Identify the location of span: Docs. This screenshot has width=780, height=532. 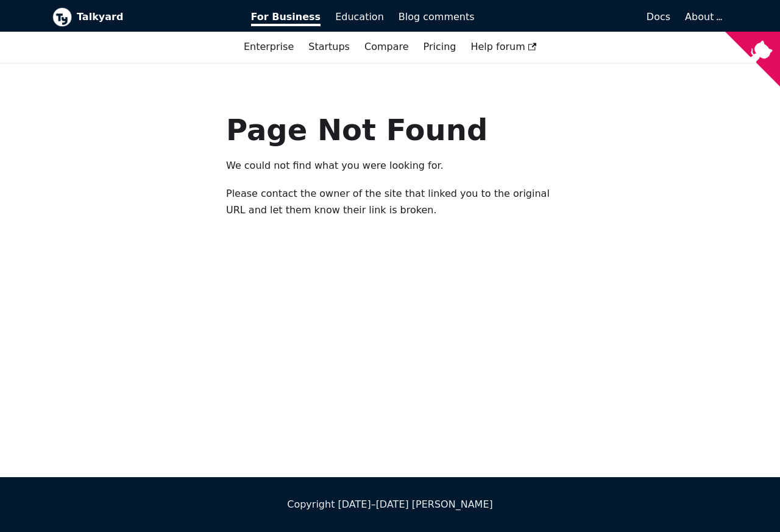
(659, 17).